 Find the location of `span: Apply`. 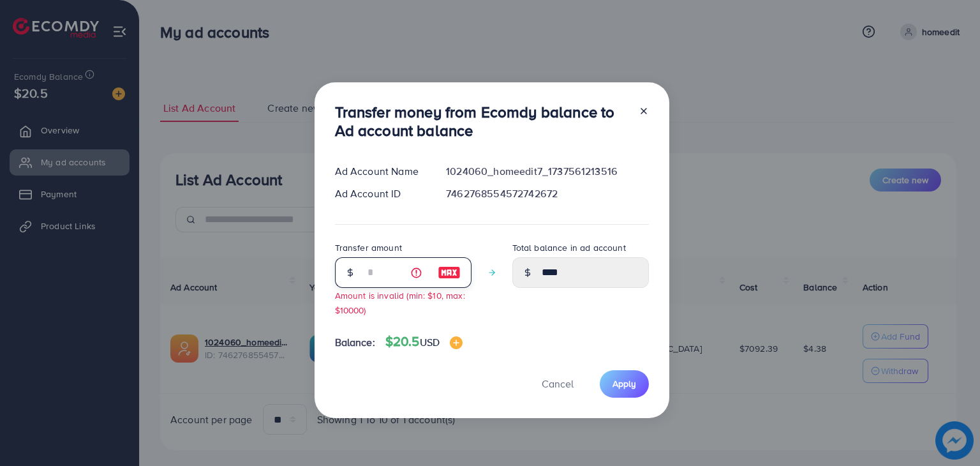

span: Apply is located at coordinates (623, 384).